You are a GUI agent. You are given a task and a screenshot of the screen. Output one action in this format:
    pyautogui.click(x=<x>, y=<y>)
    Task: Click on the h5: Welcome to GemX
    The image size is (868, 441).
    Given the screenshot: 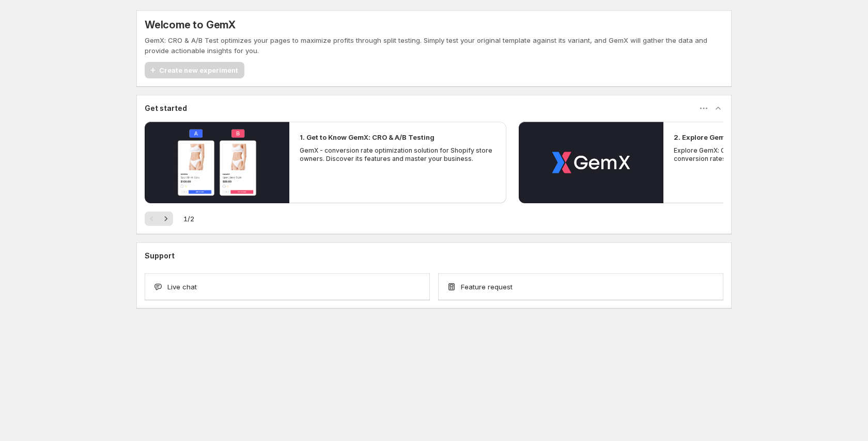 What is the action you would take?
    pyautogui.click(x=190, y=25)
    